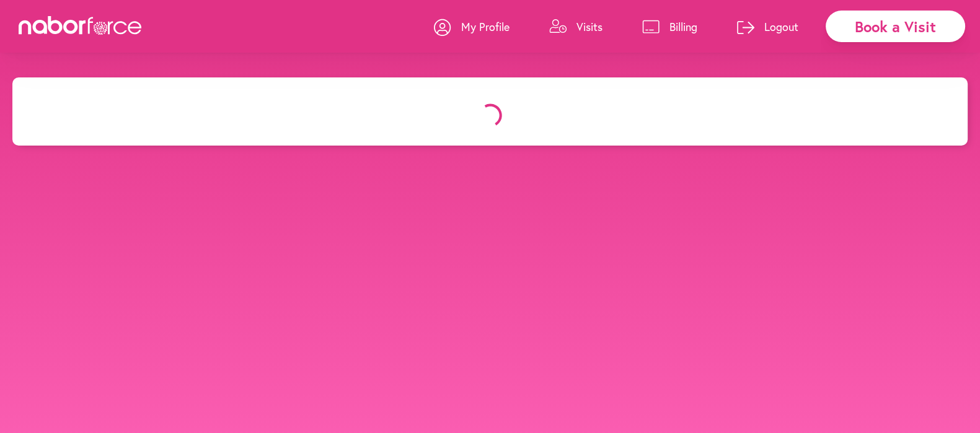 This screenshot has height=433, width=980. Describe the element at coordinates (590, 27) in the screenshot. I see `p: Visits` at that location.